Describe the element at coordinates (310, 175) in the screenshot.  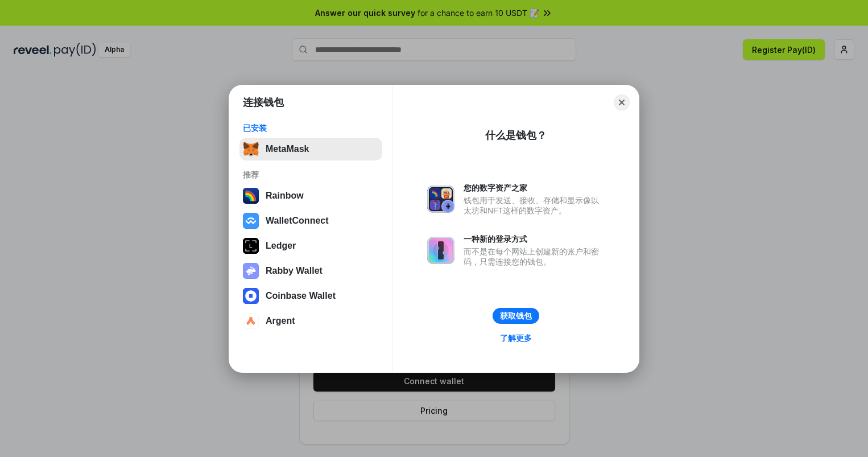
I see `div: 推荐` at that location.